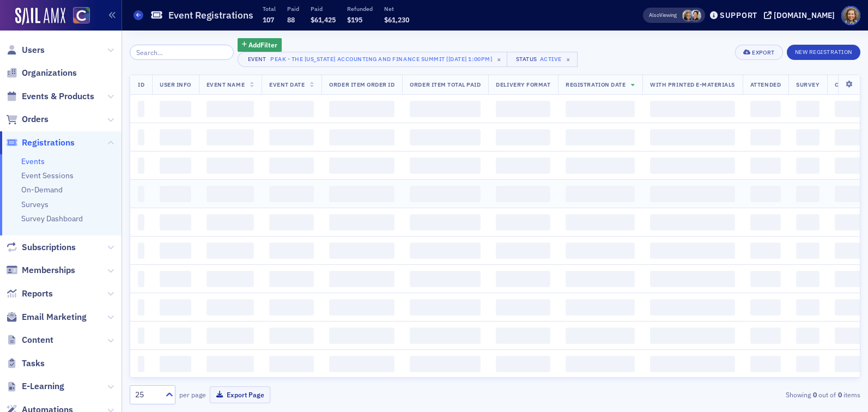 The height and width of the screenshot is (412, 868). What do you see at coordinates (33, 50) in the screenshot?
I see `span: Users` at bounding box center [33, 50].